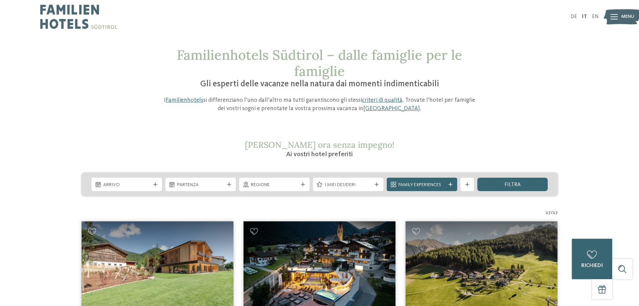 The width and height of the screenshot is (639, 306). I want to click on span: Partenza, so click(201, 185).